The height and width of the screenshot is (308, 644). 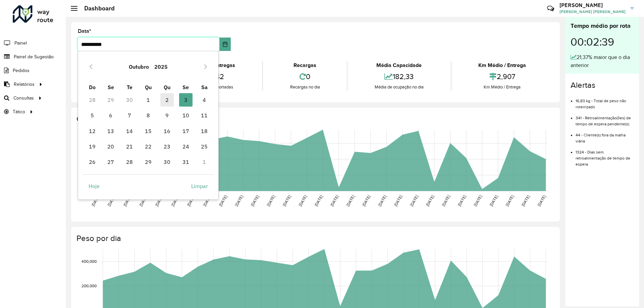 What do you see at coordinates (93, 147) in the screenshot?
I see `td: 19` at bounding box center [93, 147].